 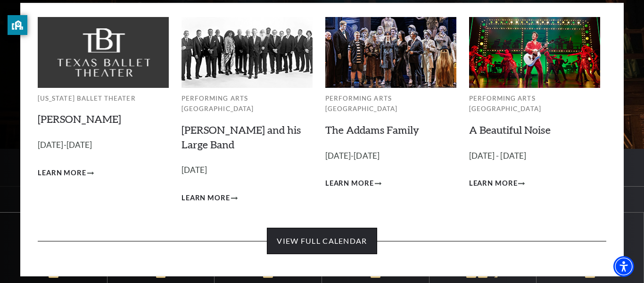 What do you see at coordinates (18, 25) in the screenshot?
I see `button: privacy banner` at bounding box center [18, 25].